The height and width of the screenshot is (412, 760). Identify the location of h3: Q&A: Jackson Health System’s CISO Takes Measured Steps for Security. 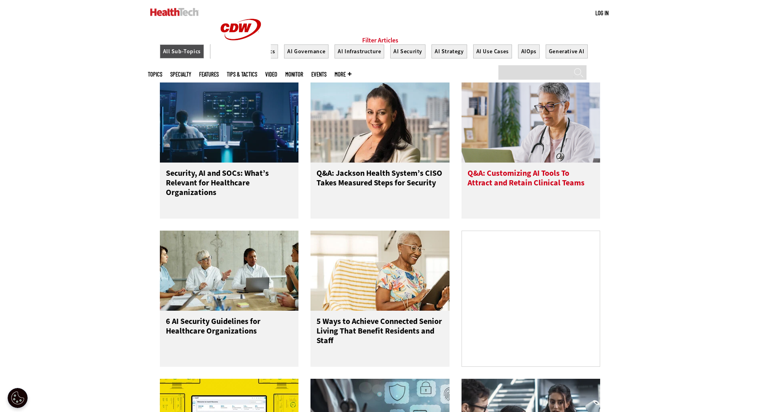
(380, 185).